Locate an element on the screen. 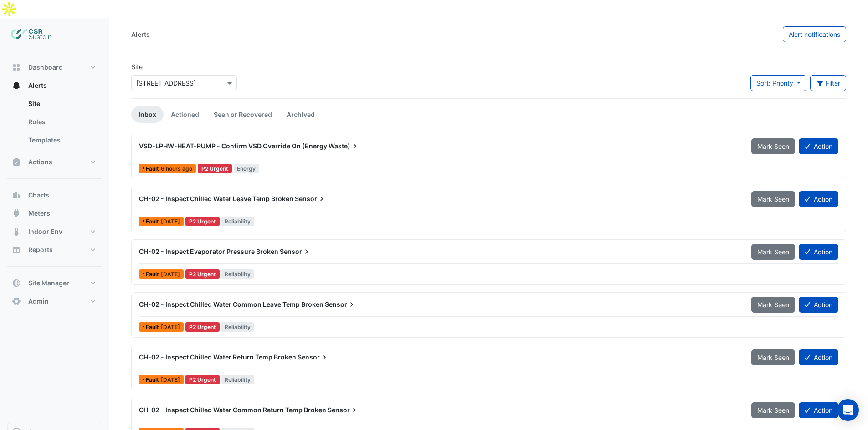 The width and height of the screenshot is (868, 430). a: Actioned is located at coordinates (185, 114).